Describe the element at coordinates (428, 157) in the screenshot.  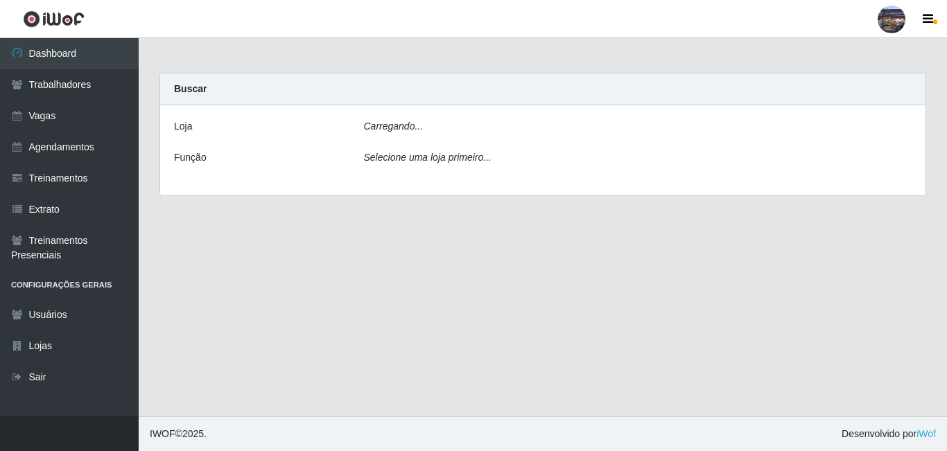
I see `i: Selecione uma loja primeiro...` at that location.